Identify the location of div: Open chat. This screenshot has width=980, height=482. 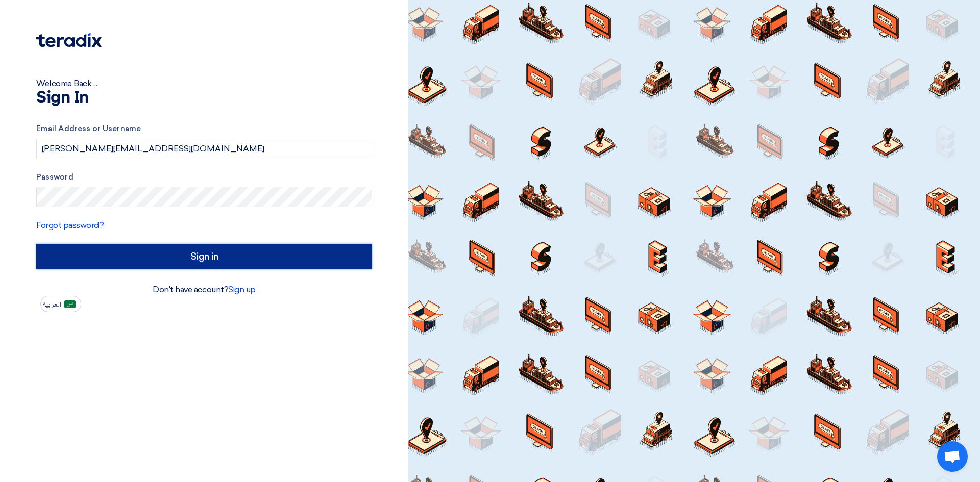
(953, 457).